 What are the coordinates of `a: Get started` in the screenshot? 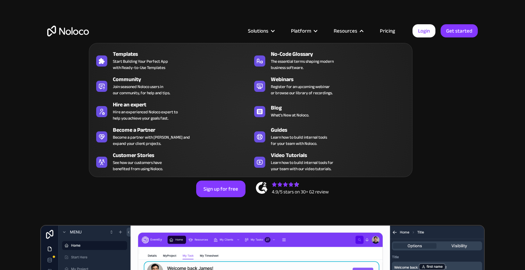 It's located at (459, 31).